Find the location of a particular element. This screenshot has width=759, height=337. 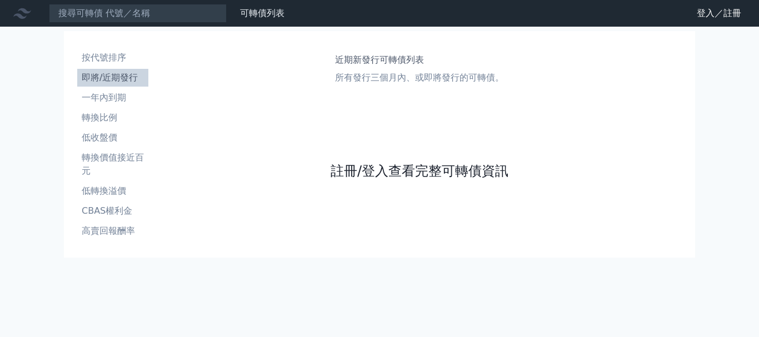

a: 登入／註冊 is located at coordinates (719, 13).